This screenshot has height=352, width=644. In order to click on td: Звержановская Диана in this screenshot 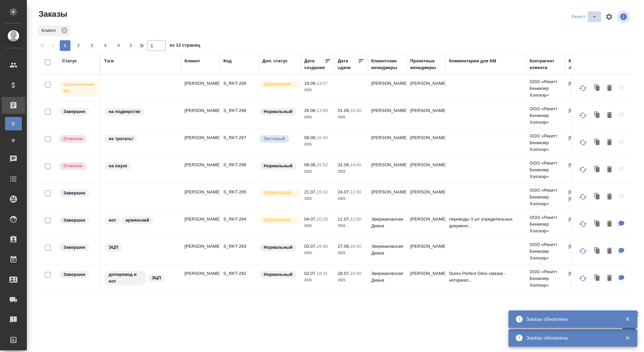, I will do `click(388, 251)`.